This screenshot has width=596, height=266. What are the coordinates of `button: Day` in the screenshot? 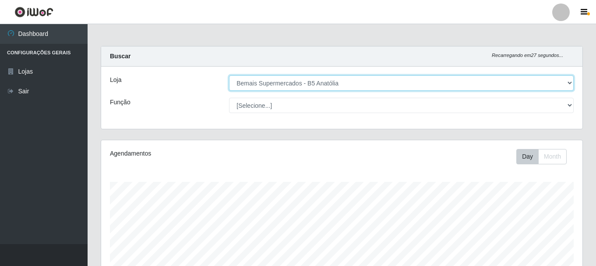 It's located at (527, 156).